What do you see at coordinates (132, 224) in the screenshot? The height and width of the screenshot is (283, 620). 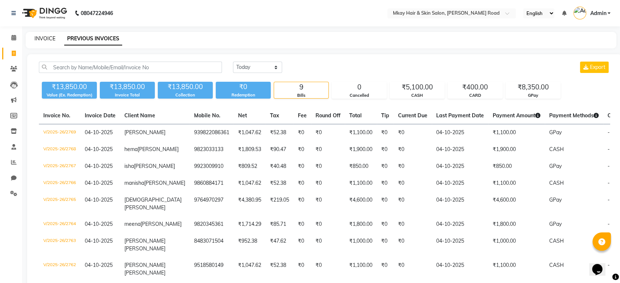 I see `span: meena` at bounding box center [132, 224].